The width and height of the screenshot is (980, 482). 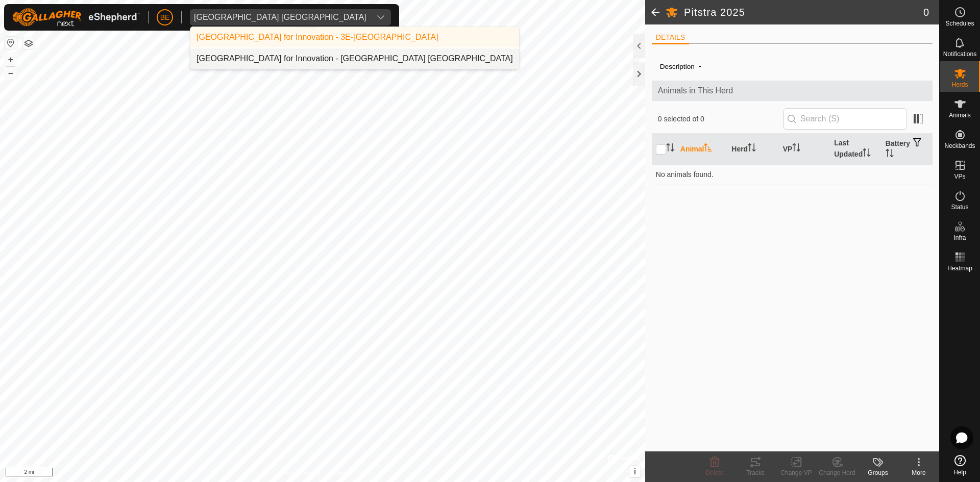 What do you see at coordinates (837, 473) in the screenshot?
I see `div: Change Herd` at bounding box center [837, 473].